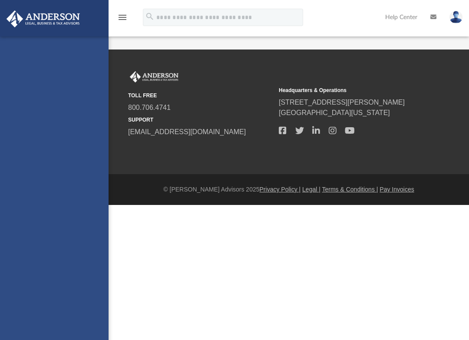  I want to click on a: Privacy Policy |, so click(280, 189).